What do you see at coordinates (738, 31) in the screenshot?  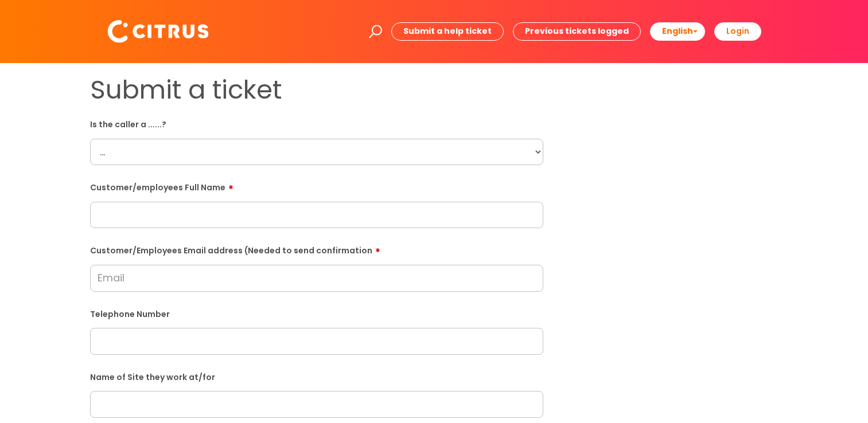 I see `b: Login` at bounding box center [738, 31].